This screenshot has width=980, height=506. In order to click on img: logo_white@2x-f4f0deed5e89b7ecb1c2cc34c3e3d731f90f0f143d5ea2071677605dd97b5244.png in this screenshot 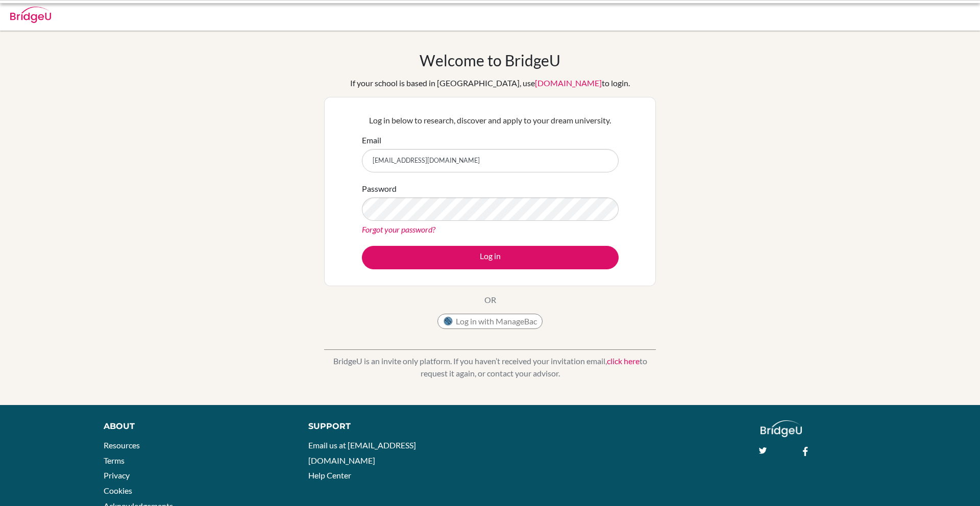, I will do `click(781, 429)`.